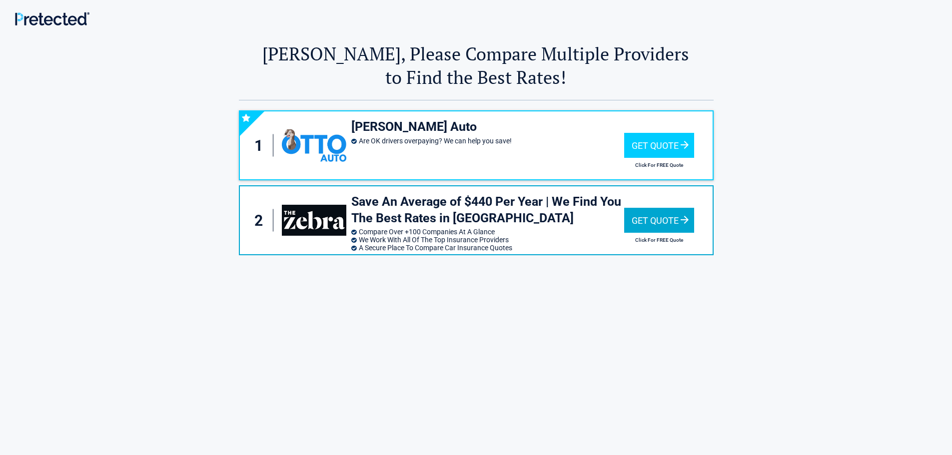 Image resolution: width=952 pixels, height=455 pixels. What do you see at coordinates (314, 145) in the screenshot?
I see `img: ottoinsurance's logo` at bounding box center [314, 145].